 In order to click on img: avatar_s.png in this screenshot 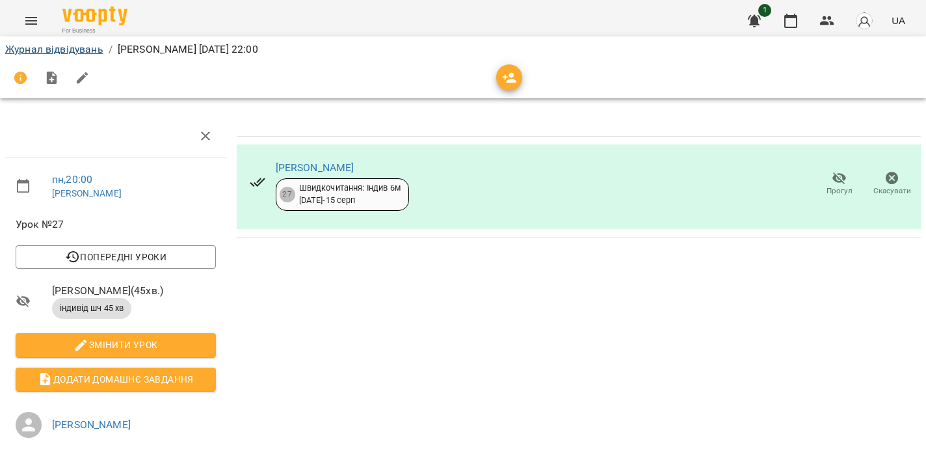, I will do `click(864, 21)`.